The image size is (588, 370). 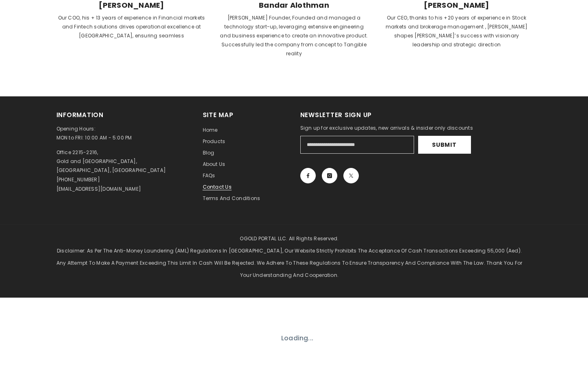 What do you see at coordinates (297, 338) in the screenshot?
I see `p: Loading...` at bounding box center [297, 338].